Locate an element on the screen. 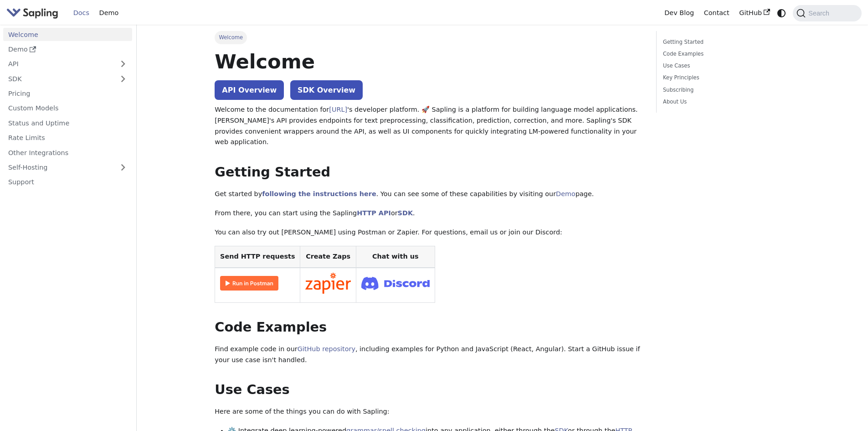 Image resolution: width=868 pixels, height=431 pixels. a: Sapling.aiSapling.ai is located at coordinates (34, 13).